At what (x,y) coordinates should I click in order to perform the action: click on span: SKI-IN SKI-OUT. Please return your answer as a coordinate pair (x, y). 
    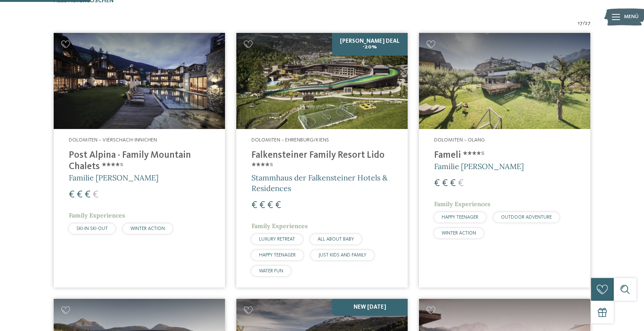
    Looking at the image, I should click on (92, 228).